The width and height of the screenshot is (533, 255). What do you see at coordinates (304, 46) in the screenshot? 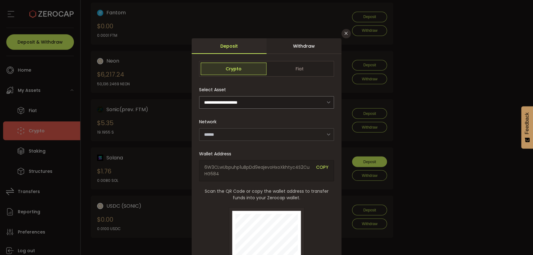
I see `div: Withdraw` at bounding box center [304, 46].